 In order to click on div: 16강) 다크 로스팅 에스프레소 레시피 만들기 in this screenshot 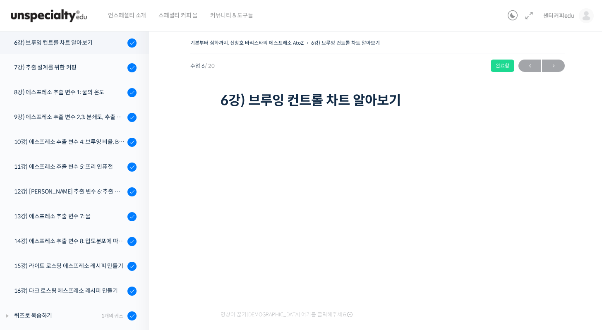, I will do `click(69, 291)`.